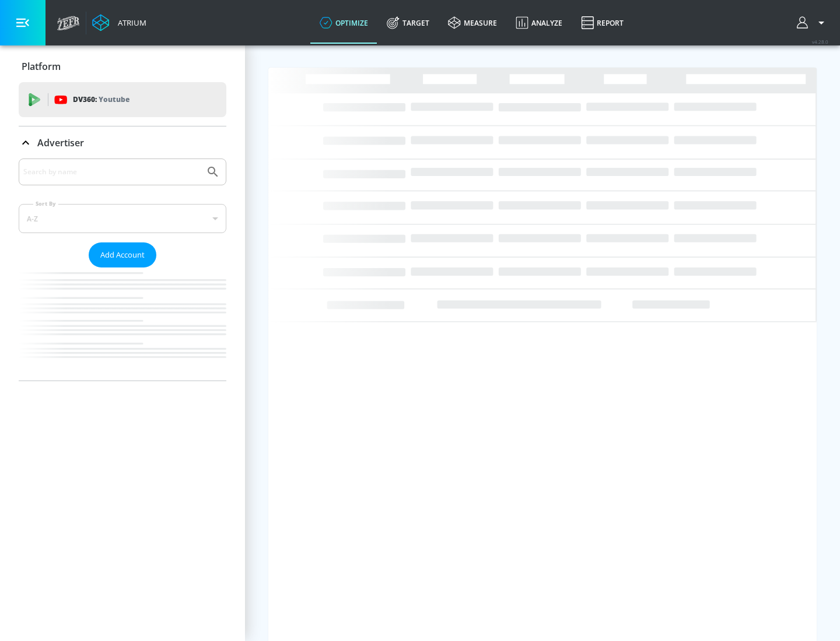 The image size is (840, 641). I want to click on p: DV360:, so click(101, 100).